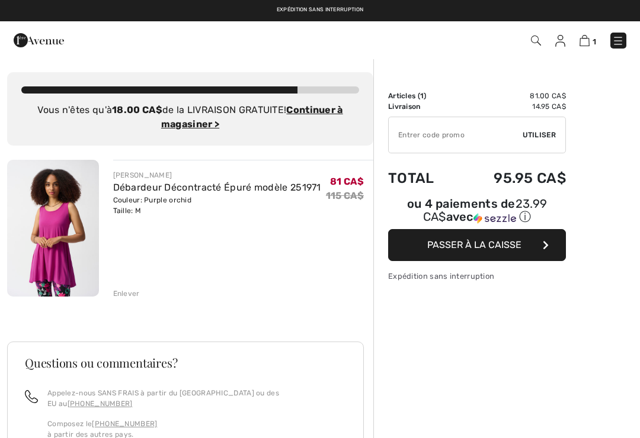 This screenshot has height=438, width=640. Describe the element at coordinates (495, 219) in the screenshot. I see `img: Sezzle` at that location.